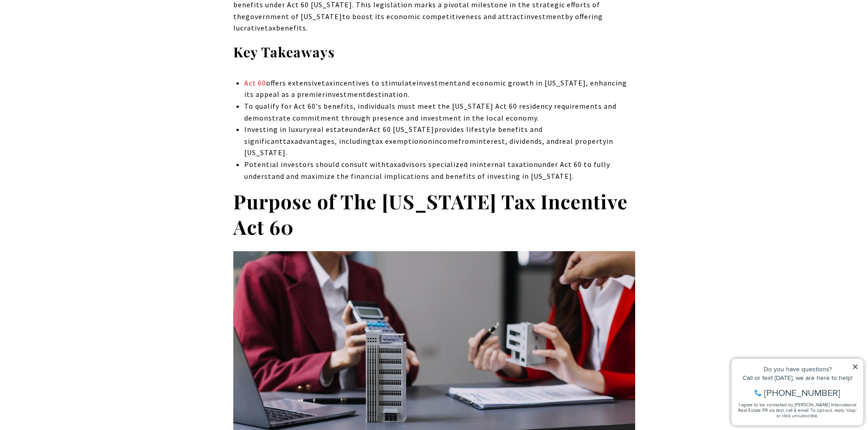 This screenshot has height=430, width=868. What do you see at coordinates (445, 141) in the screenshot?
I see `span: income` at bounding box center [445, 141].